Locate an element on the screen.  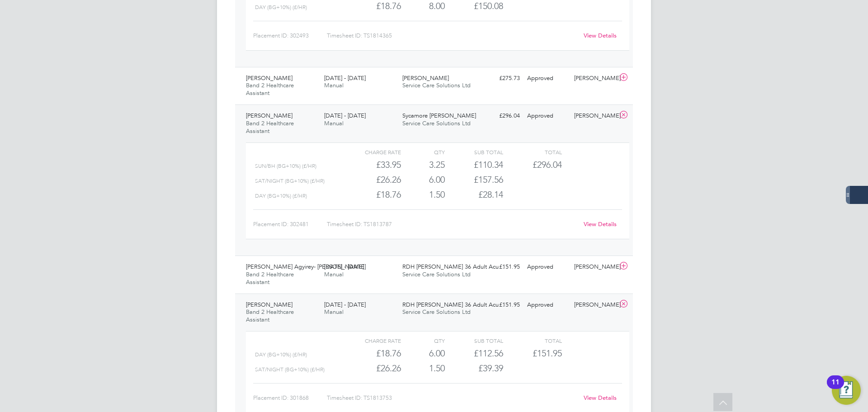
div: £296.04 is located at coordinates (500, 116).